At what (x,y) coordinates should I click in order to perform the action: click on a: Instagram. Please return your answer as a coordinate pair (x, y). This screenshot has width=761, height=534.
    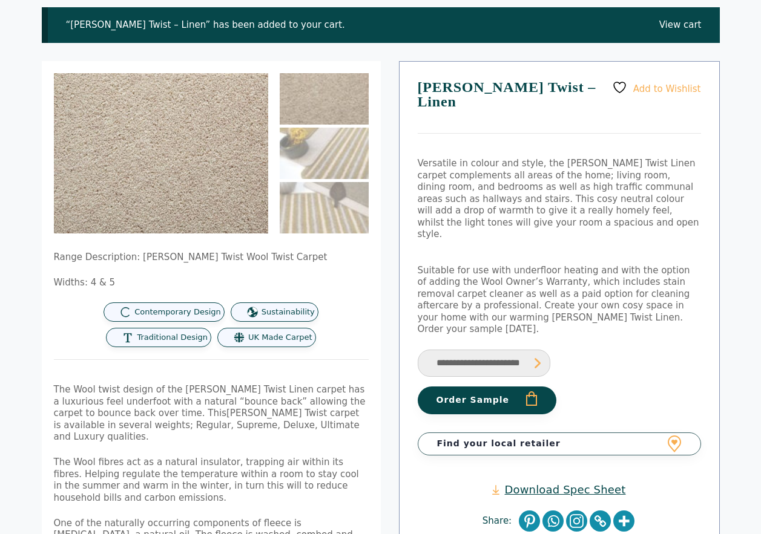
    Looking at the image, I should click on (576, 521).